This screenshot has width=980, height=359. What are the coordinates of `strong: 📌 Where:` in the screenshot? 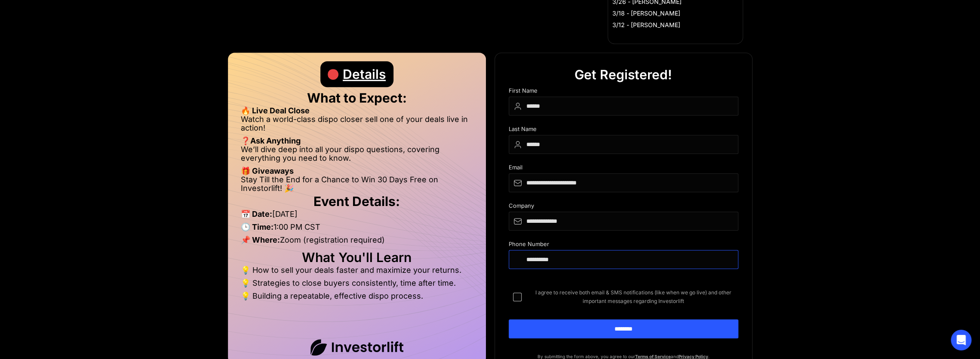 It's located at (260, 240).